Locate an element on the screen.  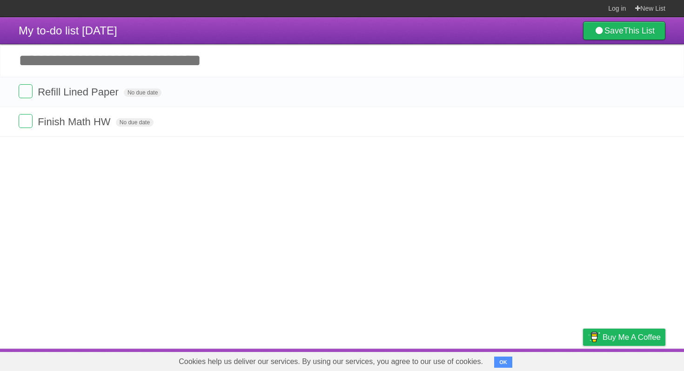
a: Developers is located at coordinates (509, 360).